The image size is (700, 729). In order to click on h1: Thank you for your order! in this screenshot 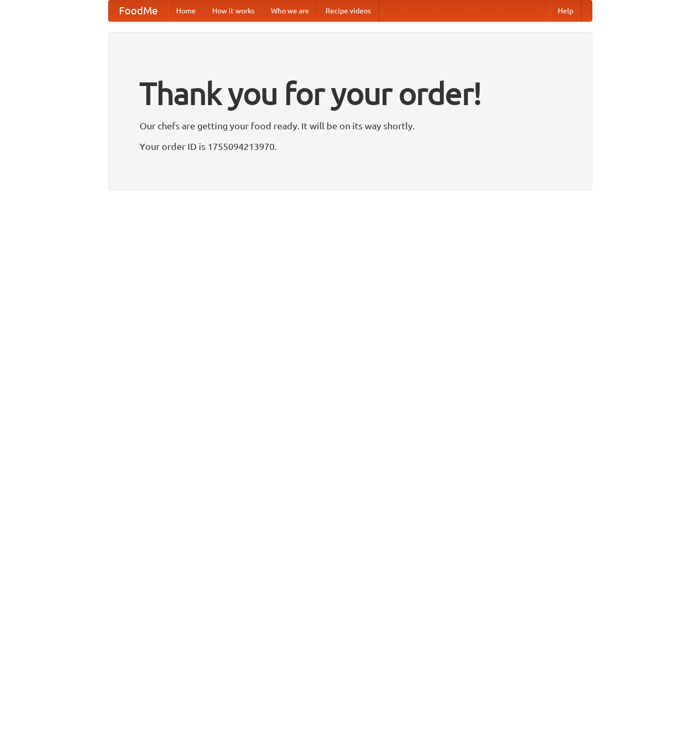, I will do `click(350, 93)`.